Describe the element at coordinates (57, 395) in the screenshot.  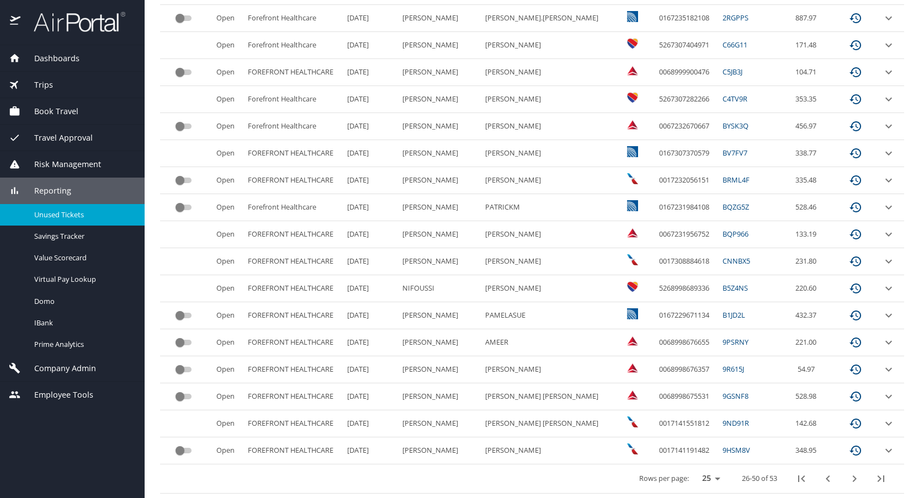
I see `span: Employee Tools` at that location.